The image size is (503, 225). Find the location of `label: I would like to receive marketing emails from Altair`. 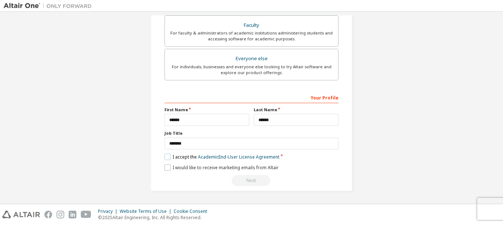

label: I would like to receive marketing emails from Altair is located at coordinates (221, 167).